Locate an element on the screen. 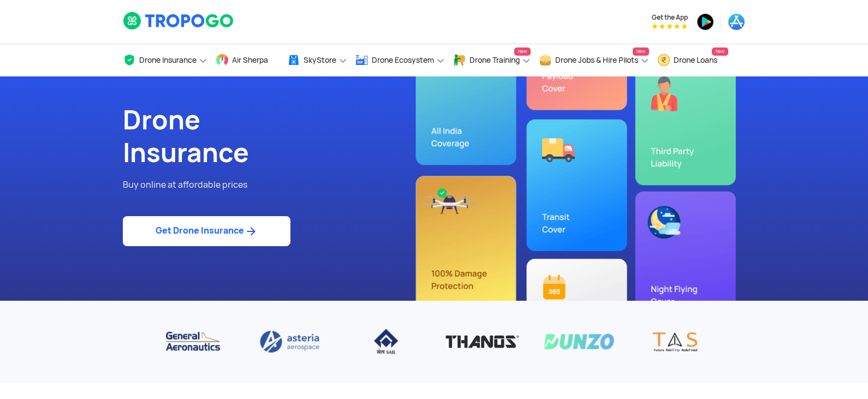 This screenshot has width=868, height=399. img: logoHeader.svg is located at coordinates (179, 21).